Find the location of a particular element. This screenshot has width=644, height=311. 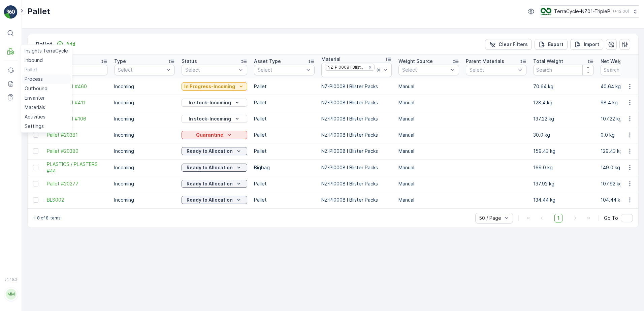

p: 1-8 of 8 items is located at coordinates (47, 218).